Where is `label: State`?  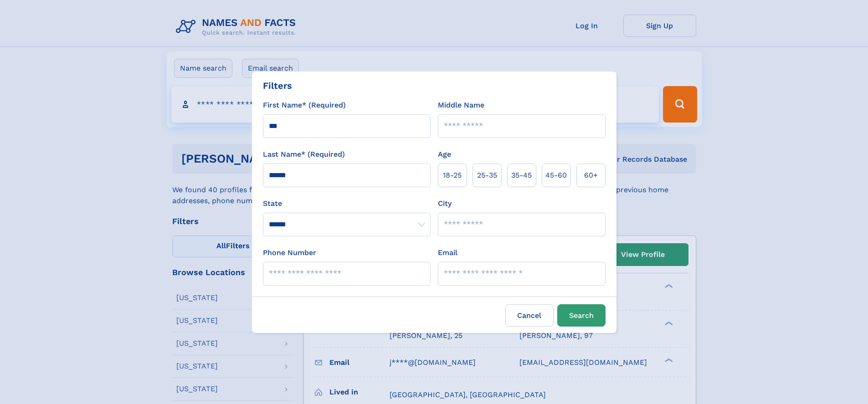
label: State is located at coordinates (347, 204).